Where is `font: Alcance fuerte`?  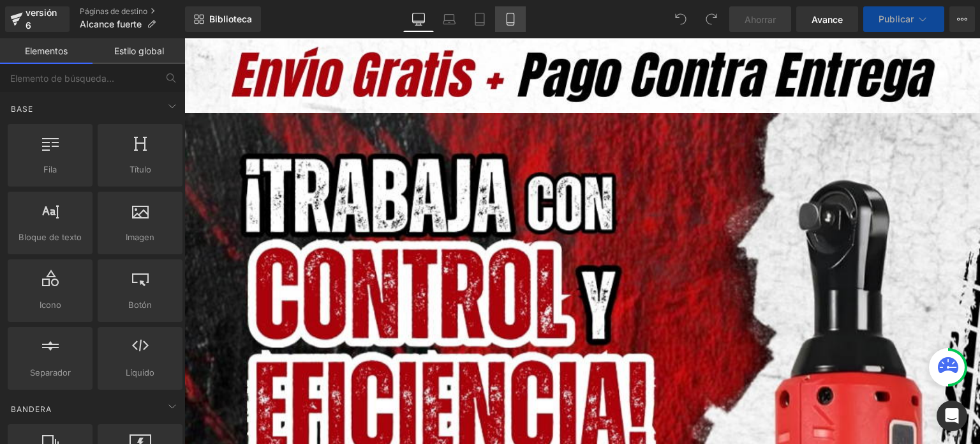 font: Alcance fuerte is located at coordinates (111, 24).